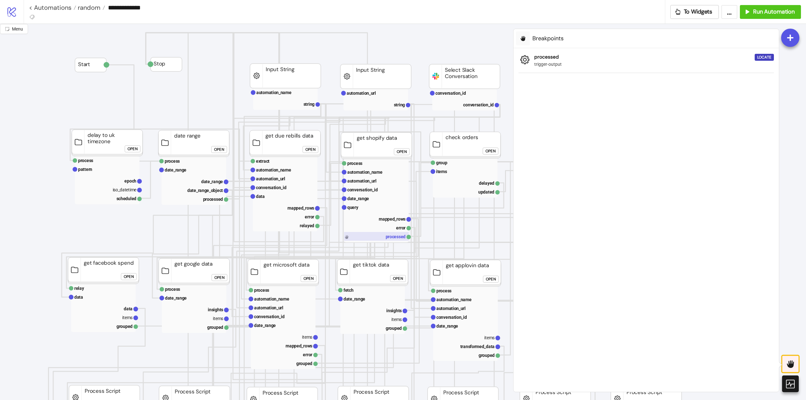  I want to click on button: Locate, so click(764, 57).